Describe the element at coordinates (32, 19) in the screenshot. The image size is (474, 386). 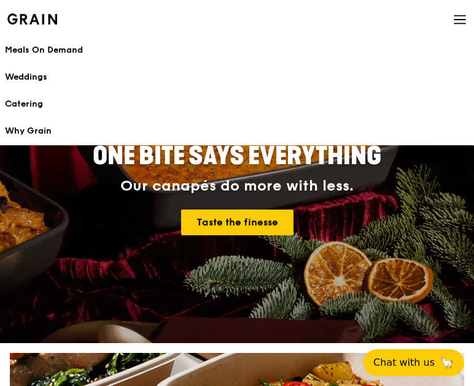
I see `img: Grain` at that location.